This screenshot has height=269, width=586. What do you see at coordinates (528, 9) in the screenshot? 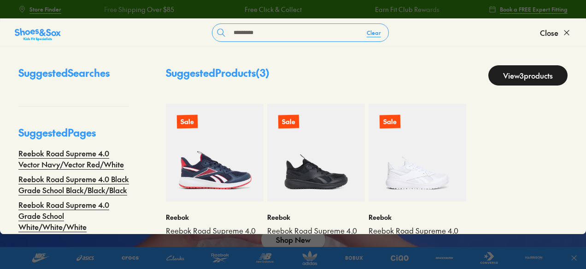
I see `a: Book a FREE Expert Fitting` at bounding box center [528, 9].